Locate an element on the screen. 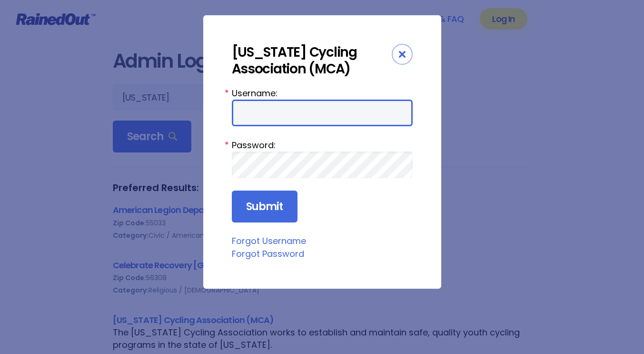 This screenshot has height=354, width=644. a: Forgot Password is located at coordinates (268, 253).